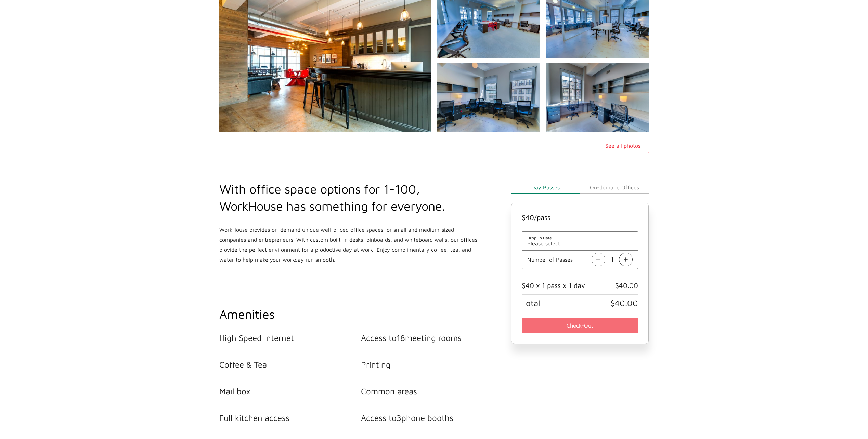 This screenshot has width=868, height=439. I want to click on span: $40 x 1 pass x 1 day, so click(553, 285).